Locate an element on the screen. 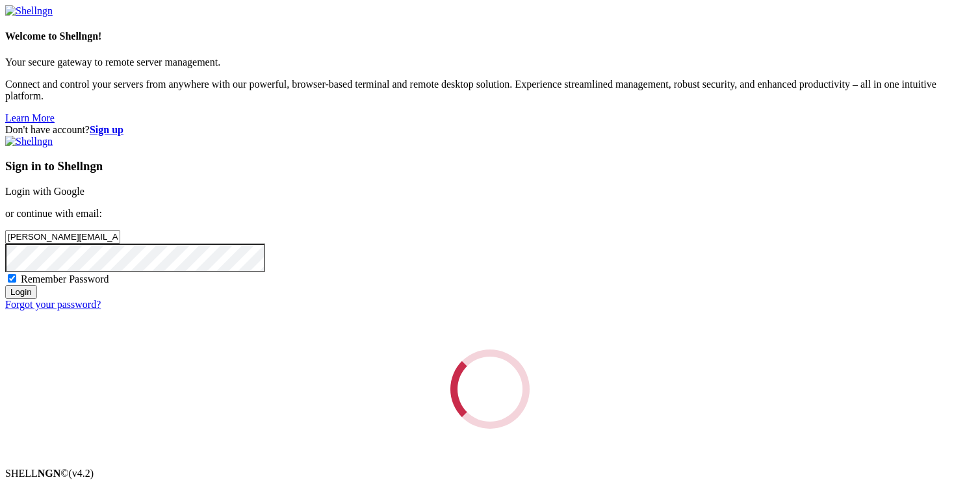  a: Forgot your password? is located at coordinates (53, 304).